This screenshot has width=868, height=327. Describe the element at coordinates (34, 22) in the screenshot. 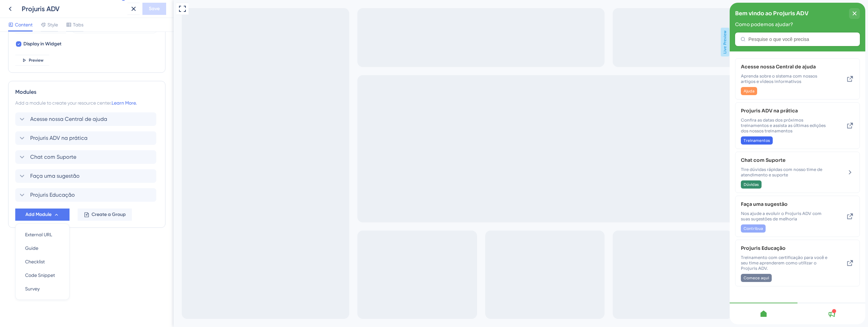

I see `span: Como podemos ajudar?` at that location.